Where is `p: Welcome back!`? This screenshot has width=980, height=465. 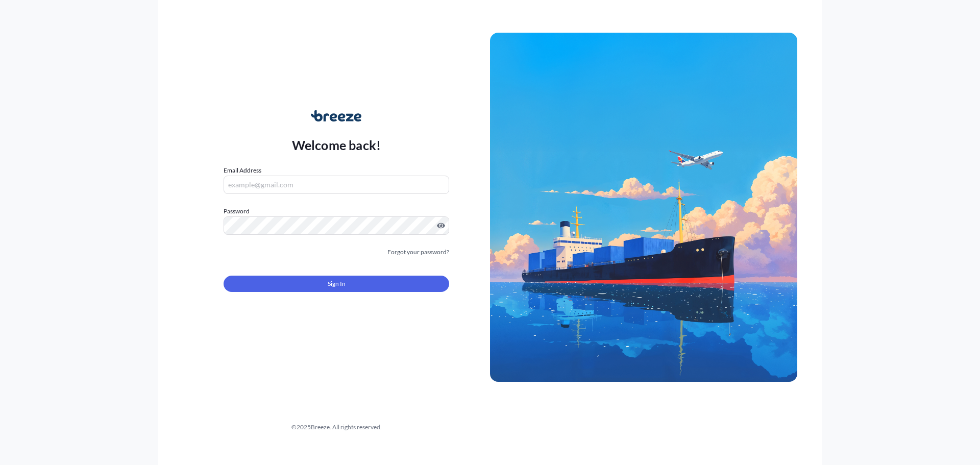 p: Welcome back! is located at coordinates (337, 145).